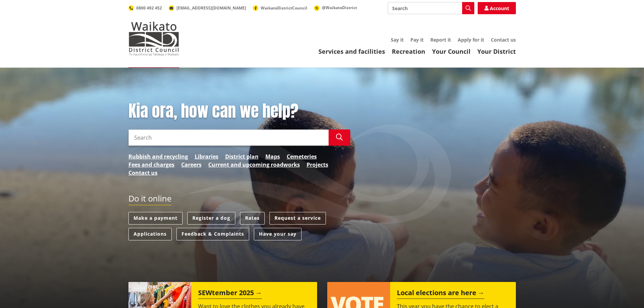  What do you see at coordinates (150, 200) in the screenshot?
I see `h2: Do it online` at bounding box center [150, 200].